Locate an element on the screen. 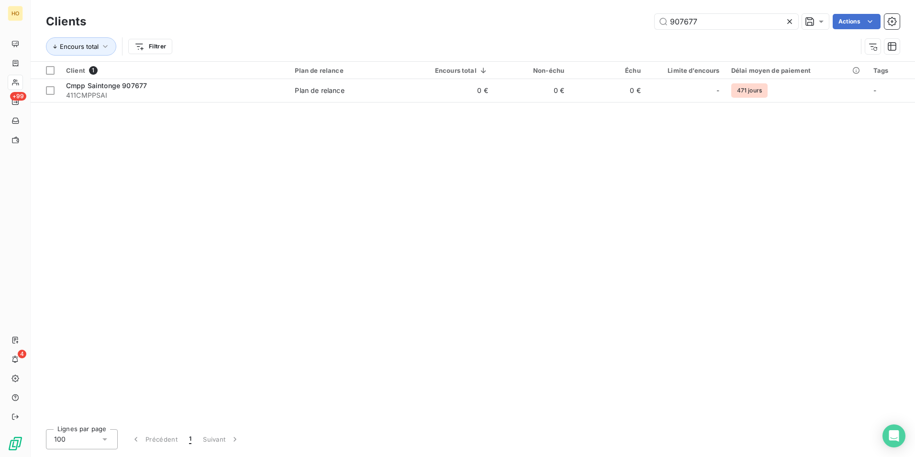 The width and height of the screenshot is (915, 457). div: Échu is located at coordinates (608, 70).